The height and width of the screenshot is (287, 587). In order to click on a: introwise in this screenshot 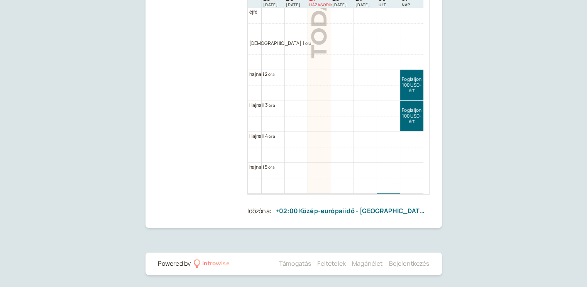, I will do `click(212, 263)`.